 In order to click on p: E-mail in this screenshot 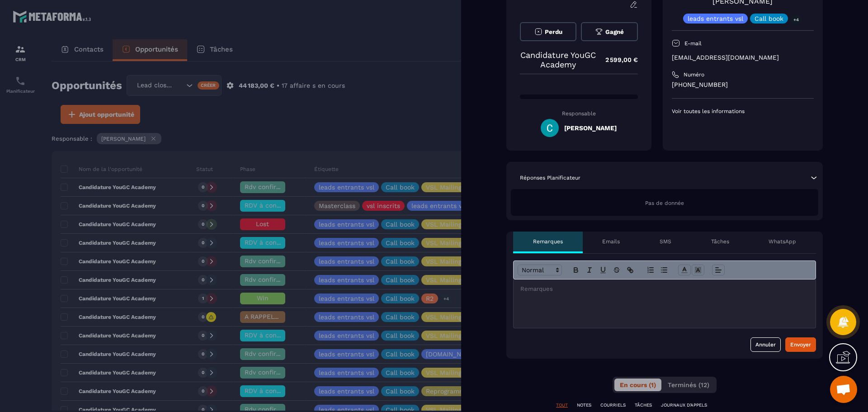, I will do `click(693, 43)`.